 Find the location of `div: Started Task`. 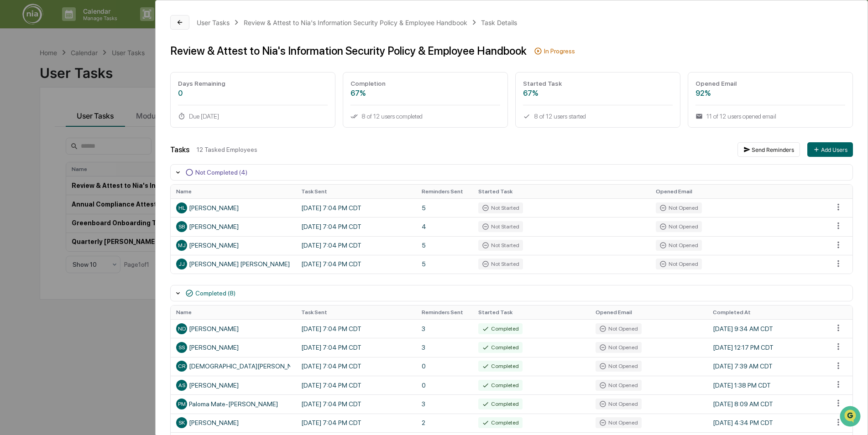

div: Started Task is located at coordinates (598, 83).